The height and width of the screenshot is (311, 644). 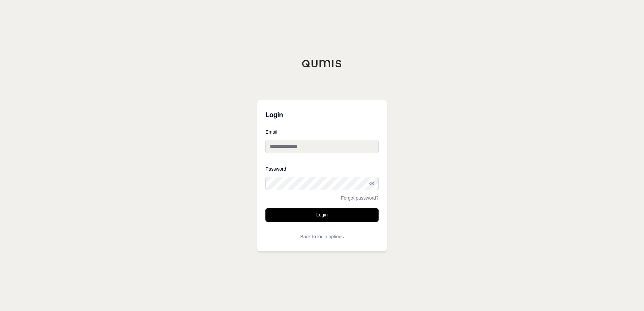 I want to click on button: Back to login options, so click(x=322, y=236).